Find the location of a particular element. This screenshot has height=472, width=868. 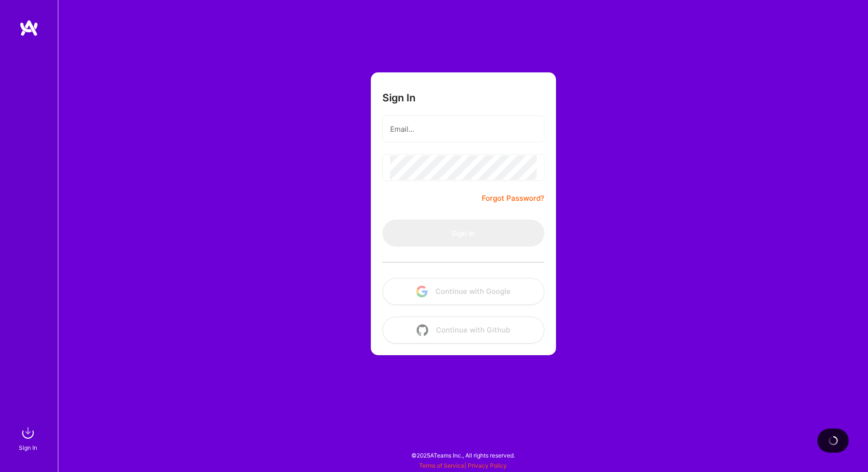

input: Email... is located at coordinates (463, 129).